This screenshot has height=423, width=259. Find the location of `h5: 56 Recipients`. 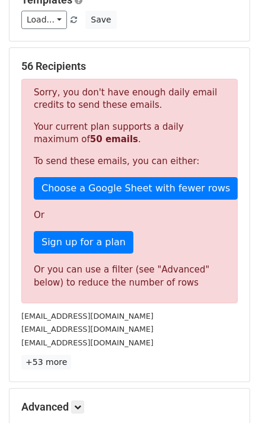

h5: 56 Recipients is located at coordinates (129, 66).